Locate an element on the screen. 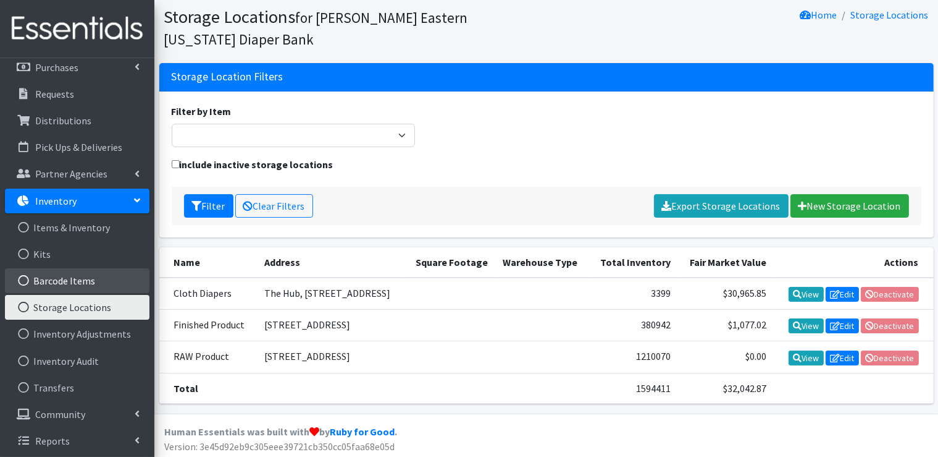  p: Purchases is located at coordinates (57, 67).